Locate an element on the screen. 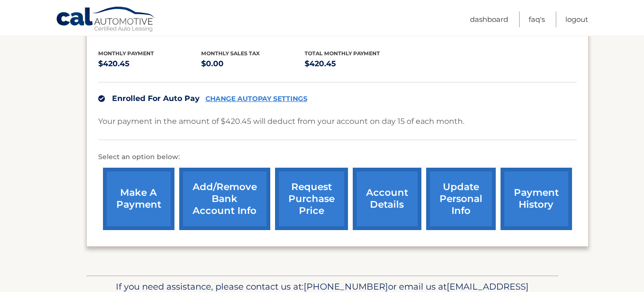 The height and width of the screenshot is (292, 644). a: Add/Remove bank account info is located at coordinates (225, 199).